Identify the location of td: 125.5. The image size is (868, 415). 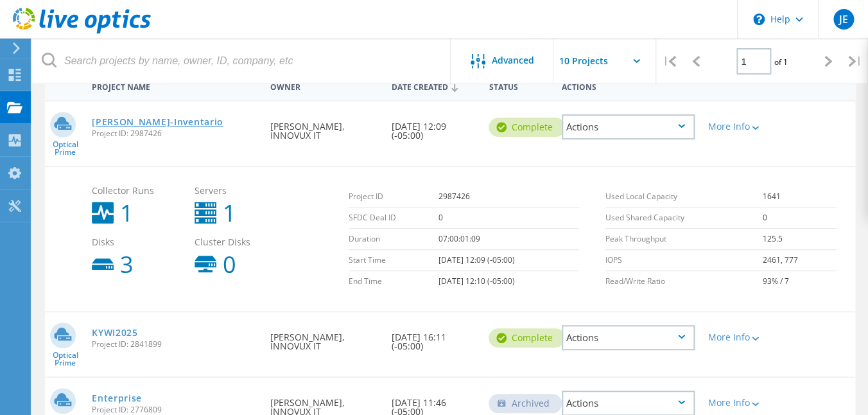
(799, 239).